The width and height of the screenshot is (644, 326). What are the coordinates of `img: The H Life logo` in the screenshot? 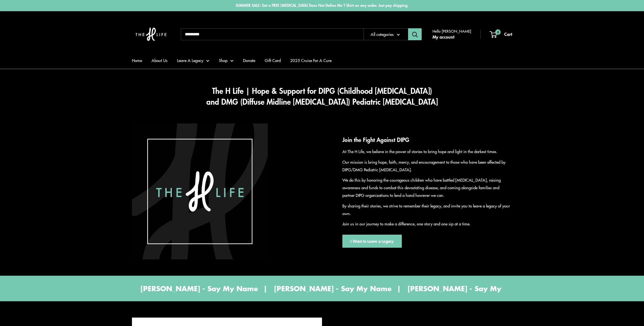 It's located at (200, 192).